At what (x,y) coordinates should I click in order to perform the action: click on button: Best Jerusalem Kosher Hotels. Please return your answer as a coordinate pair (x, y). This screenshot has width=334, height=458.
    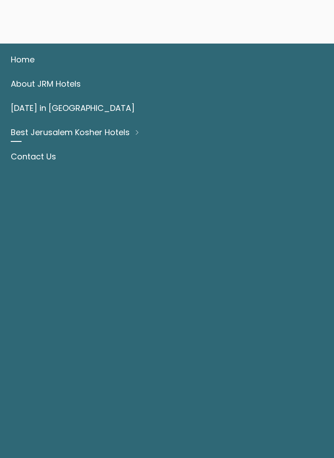
    Looking at the image, I should click on (76, 133).